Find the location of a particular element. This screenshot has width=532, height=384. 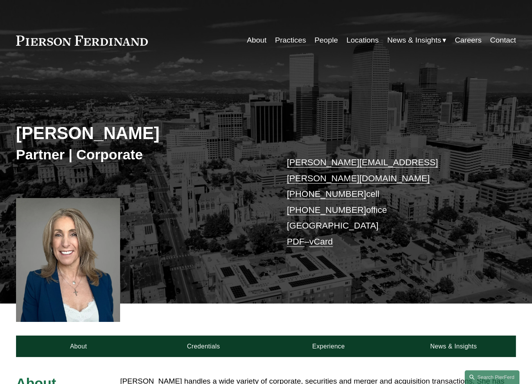

span: News & Insights is located at coordinates (414, 40).